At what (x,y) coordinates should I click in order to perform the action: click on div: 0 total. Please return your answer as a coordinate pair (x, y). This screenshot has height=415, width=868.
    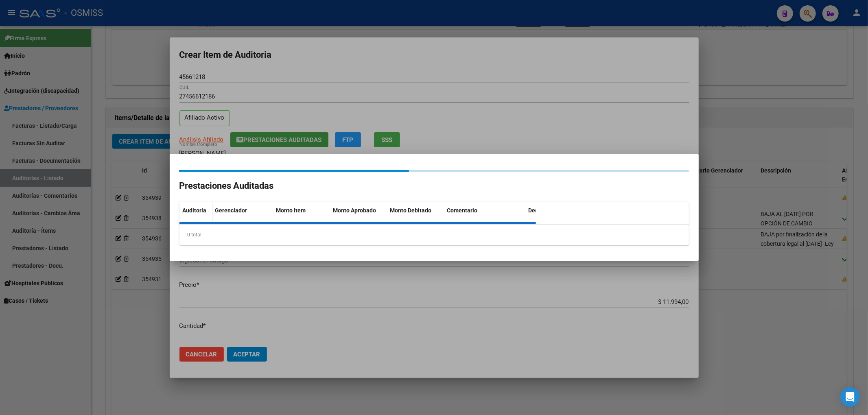
    Looking at the image, I should click on (434, 235).